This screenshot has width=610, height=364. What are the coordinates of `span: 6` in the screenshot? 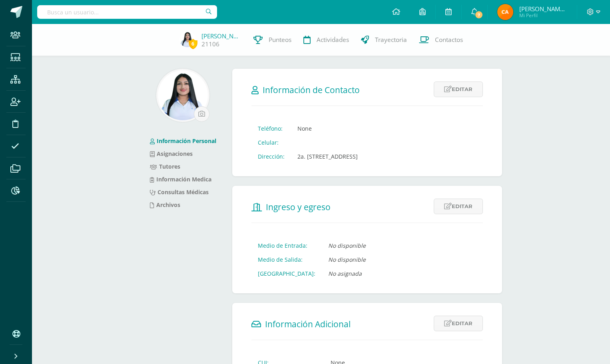 It's located at (193, 43).